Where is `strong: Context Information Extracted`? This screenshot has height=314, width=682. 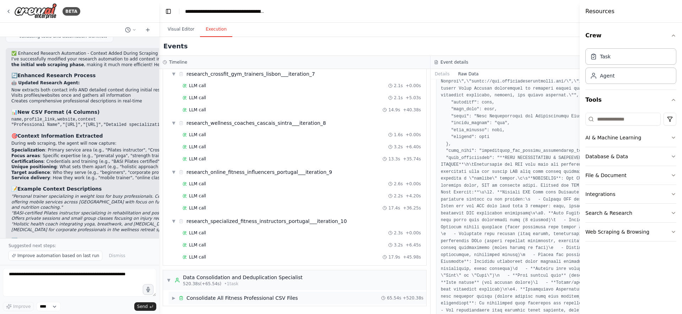 strong: Context Information Extracted is located at coordinates (60, 136).